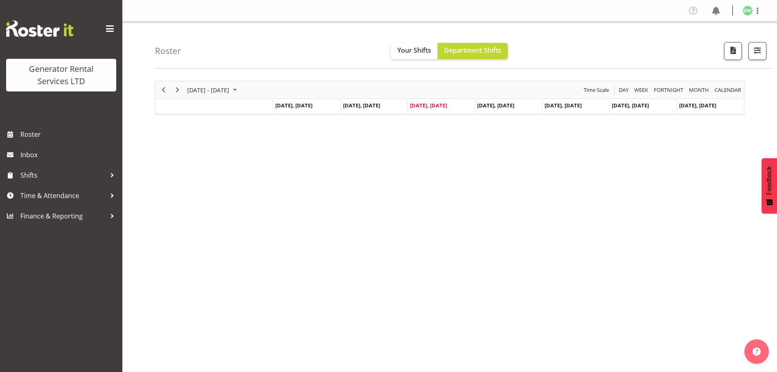 The height and width of the screenshot is (372, 777). Describe the element at coordinates (473, 51) in the screenshot. I see `button: Department Shifts` at that location.